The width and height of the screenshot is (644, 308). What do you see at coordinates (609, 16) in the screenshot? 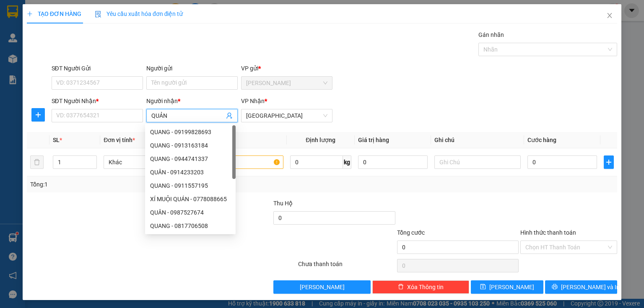
I see `button: Close` at bounding box center [609, 16].